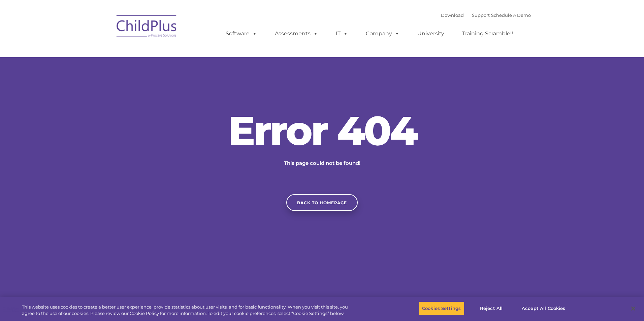  Describe the element at coordinates (322, 203) in the screenshot. I see `a: Back to homepage` at that location.